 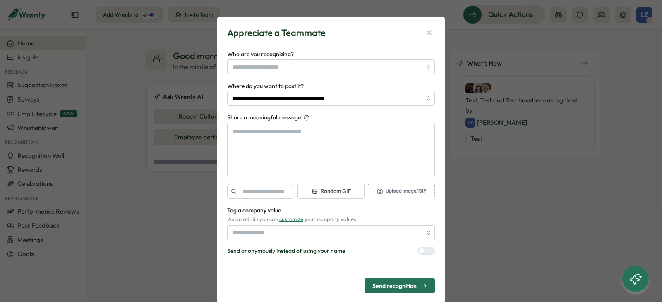 What do you see at coordinates (331, 220) in the screenshot?
I see `div: As an admin you can your company values` at bounding box center [331, 220].